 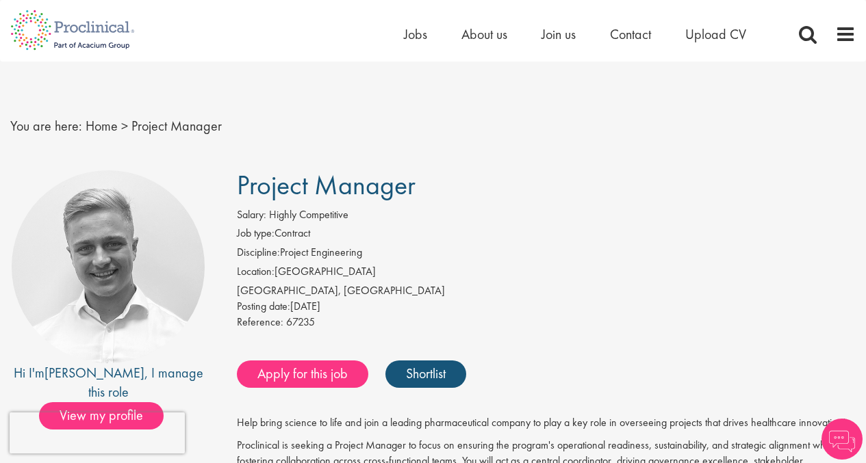 I want to click on span: 67235, so click(x=301, y=322).